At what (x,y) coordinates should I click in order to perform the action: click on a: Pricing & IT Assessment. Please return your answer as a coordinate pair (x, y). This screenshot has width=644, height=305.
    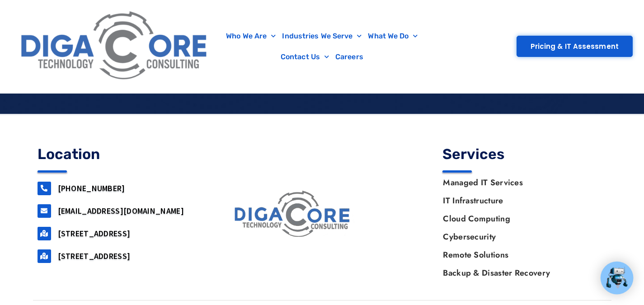
    Looking at the image, I should click on (574, 46).